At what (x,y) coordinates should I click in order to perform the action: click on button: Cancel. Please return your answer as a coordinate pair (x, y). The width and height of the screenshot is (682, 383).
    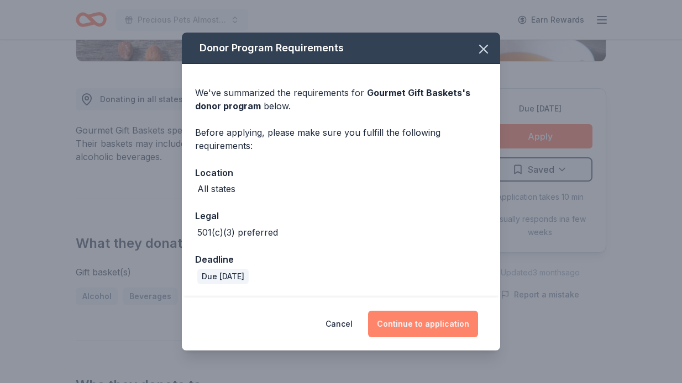
    Looking at the image, I should click on (339, 324).